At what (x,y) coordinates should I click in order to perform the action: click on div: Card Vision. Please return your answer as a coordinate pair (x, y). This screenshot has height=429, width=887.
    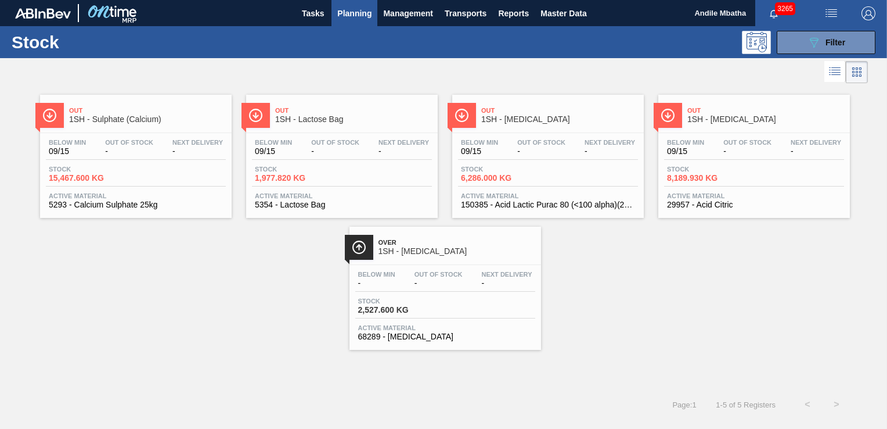
    Looking at the image, I should click on (857, 72).